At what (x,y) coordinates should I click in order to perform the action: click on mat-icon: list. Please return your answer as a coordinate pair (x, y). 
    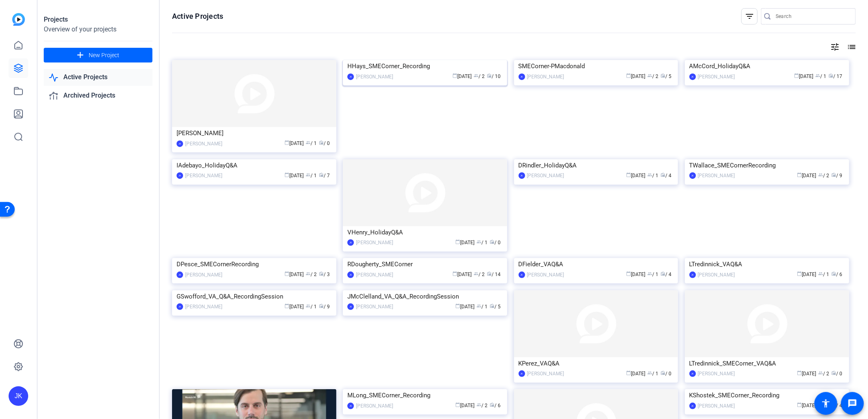
    Looking at the image, I should click on (851, 47).